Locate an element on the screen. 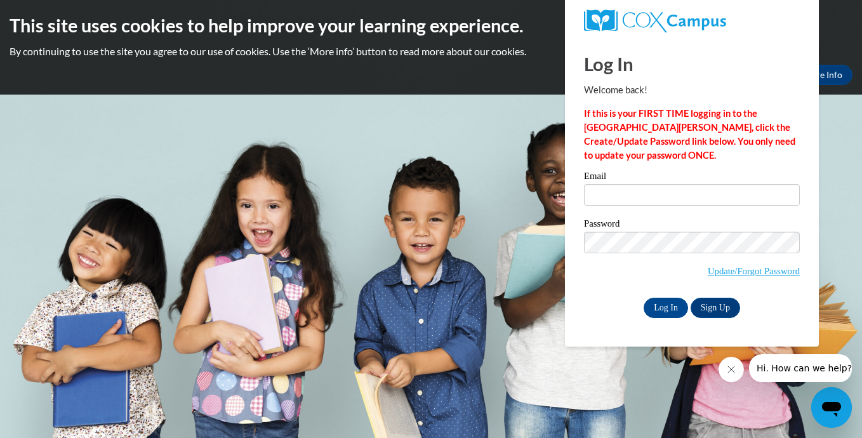 This screenshot has width=862, height=438. h2: This site uses cookies to help improve your learning experience. is located at coordinates (431, 25).